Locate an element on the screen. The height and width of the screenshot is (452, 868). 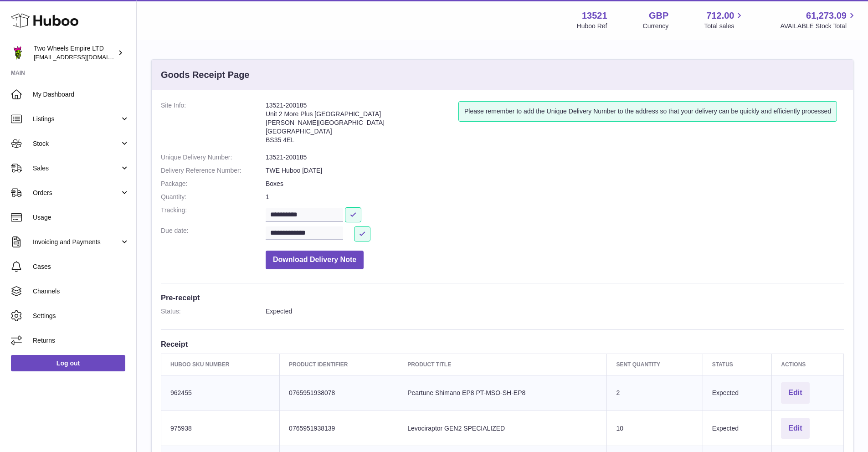
h3: Receipt is located at coordinates (502, 344).